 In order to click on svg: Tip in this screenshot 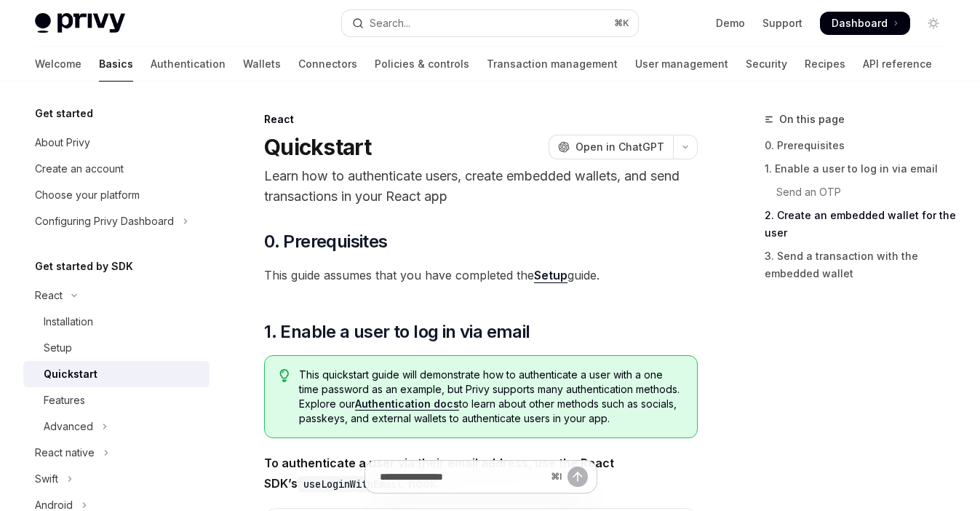, I will do `click(284, 376)`.